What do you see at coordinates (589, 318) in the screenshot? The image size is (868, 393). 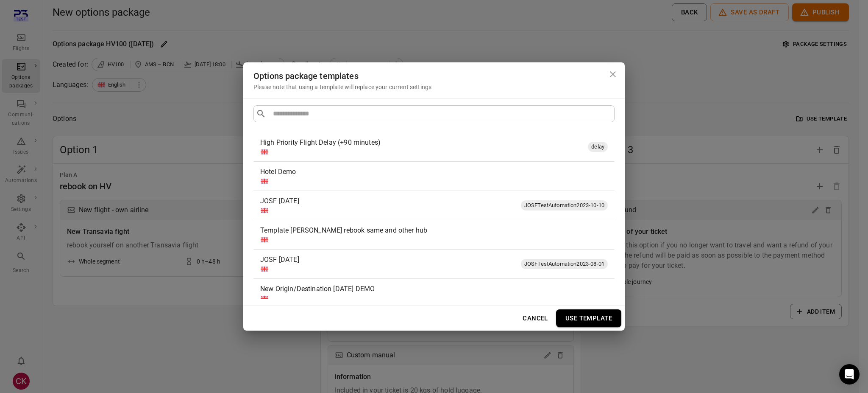 I see `button: Use template` at bounding box center [589, 318].